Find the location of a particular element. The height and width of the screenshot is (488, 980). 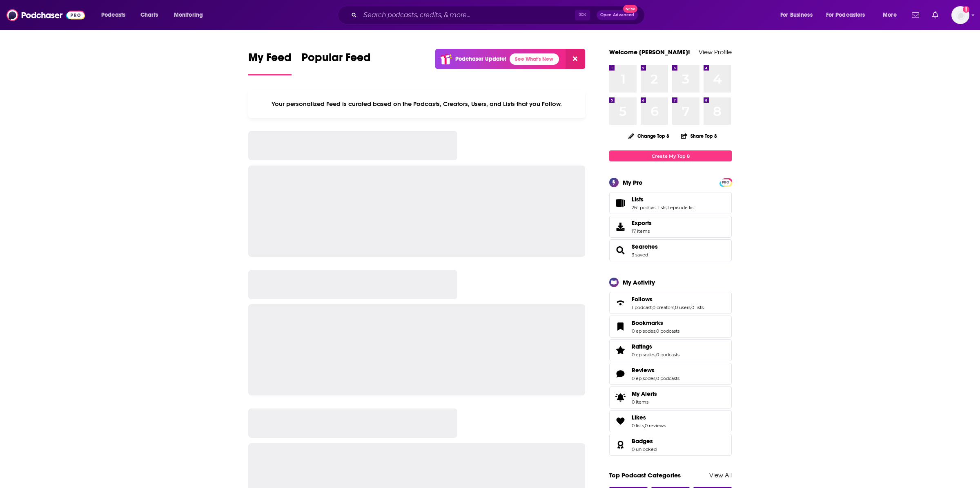

div: Your personalized Feed is curated based on the Podcasts, Creators, Users, and Lists that you Follow. is located at coordinates (417, 104).